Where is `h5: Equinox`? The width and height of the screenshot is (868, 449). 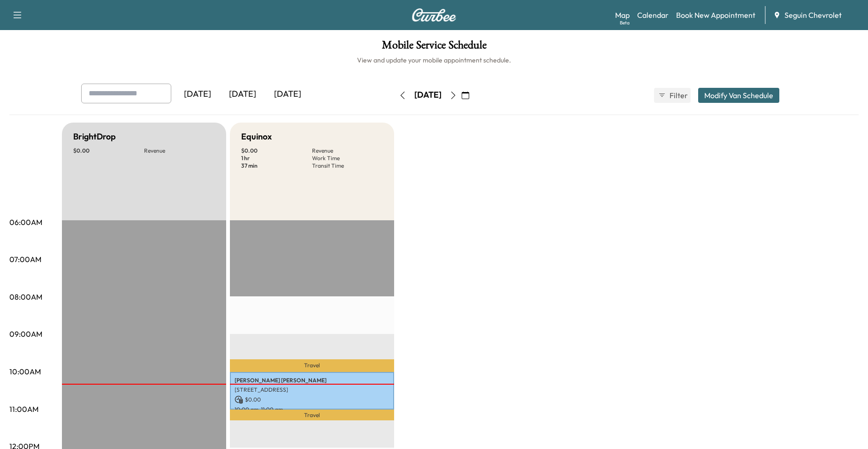
h5: Equinox is located at coordinates (256, 136).